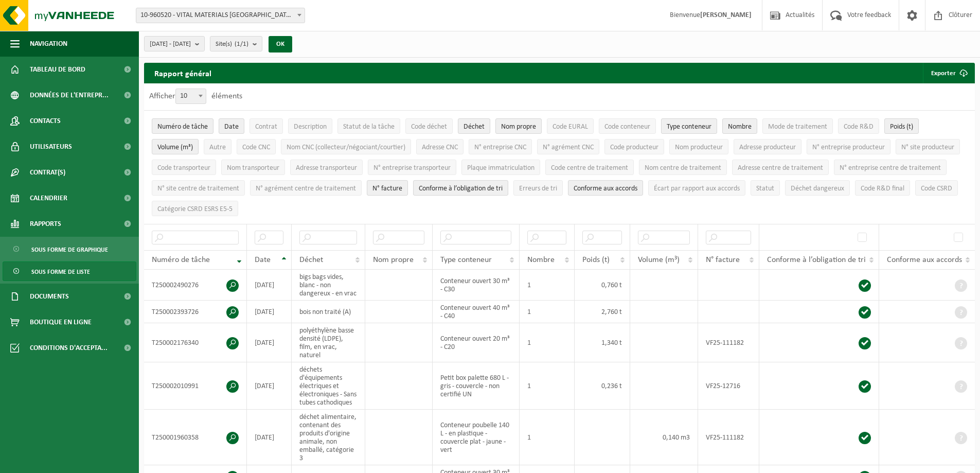 The width and height of the screenshot is (980, 473). What do you see at coordinates (848, 147) in the screenshot?
I see `span: N° entreprise producteur` at bounding box center [848, 147].